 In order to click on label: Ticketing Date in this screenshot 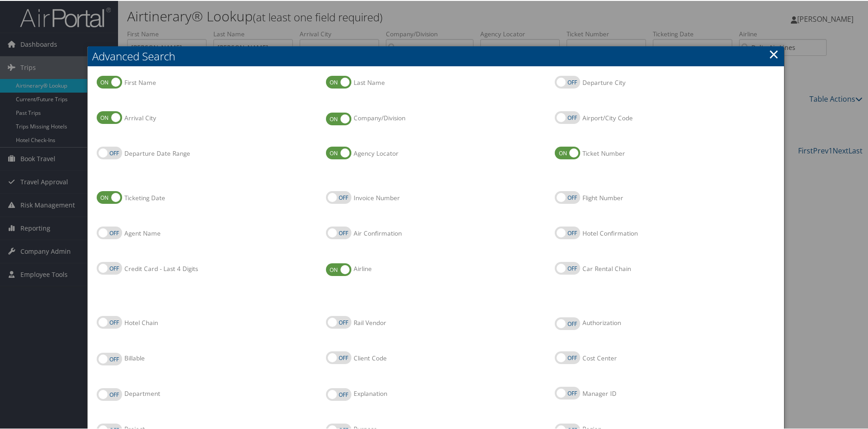, I will do `click(109, 197)`.